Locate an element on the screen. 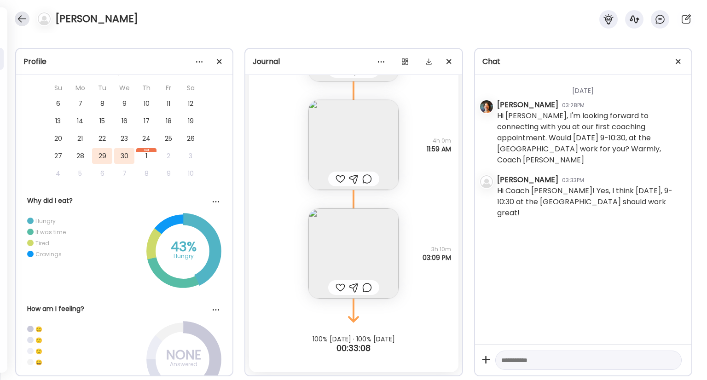  div: Fr is located at coordinates (169, 88).